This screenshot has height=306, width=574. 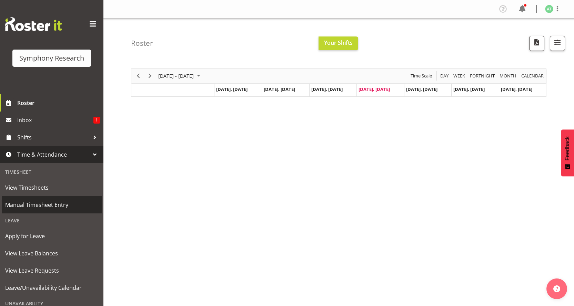 I want to click on span: calendar, so click(x=532, y=76).